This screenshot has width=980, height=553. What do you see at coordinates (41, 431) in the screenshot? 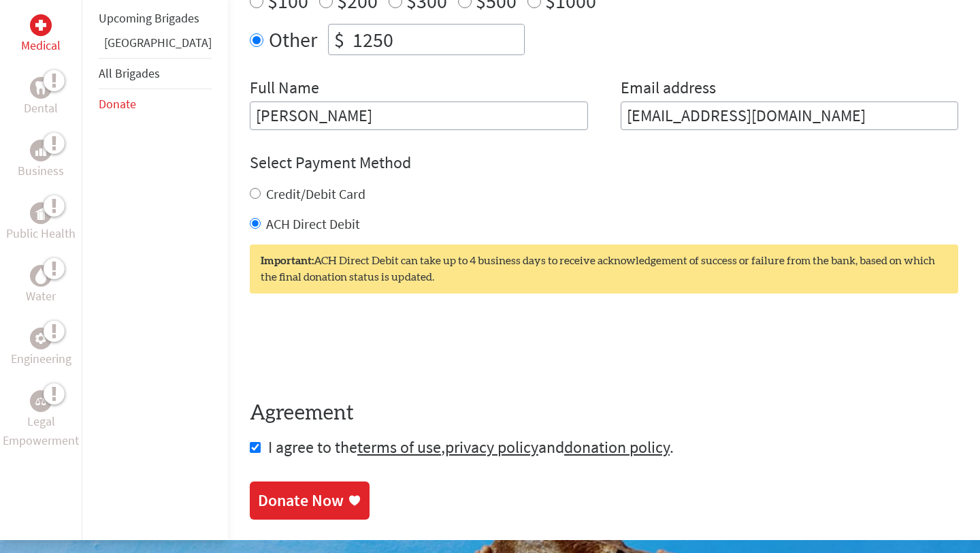
I see `p: Legal Empowerment` at bounding box center [41, 431].